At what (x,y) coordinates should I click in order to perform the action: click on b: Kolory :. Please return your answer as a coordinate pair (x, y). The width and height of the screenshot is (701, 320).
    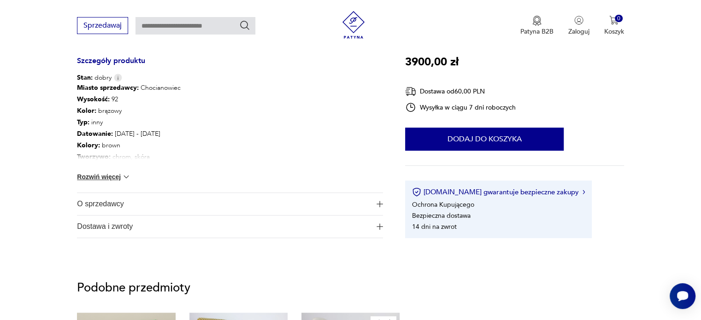
    Looking at the image, I should click on (89, 145).